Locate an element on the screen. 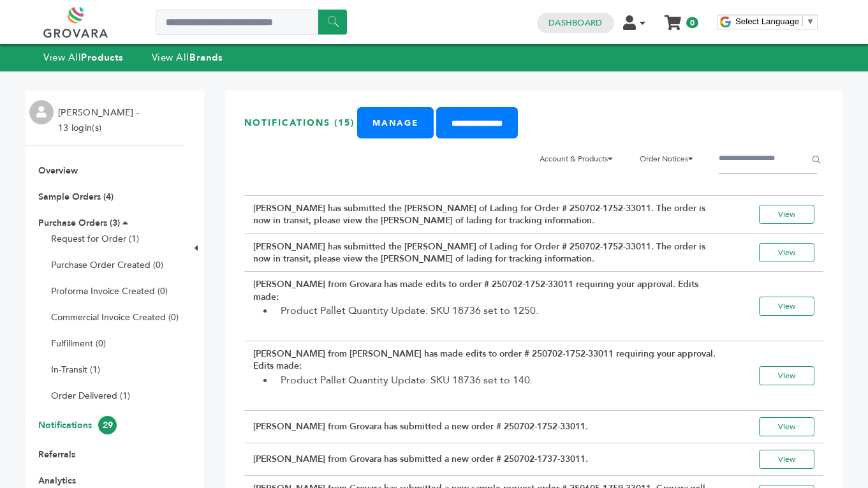 Image resolution: width=868 pixels, height=488 pixels. strong: Products is located at coordinates (102, 57).